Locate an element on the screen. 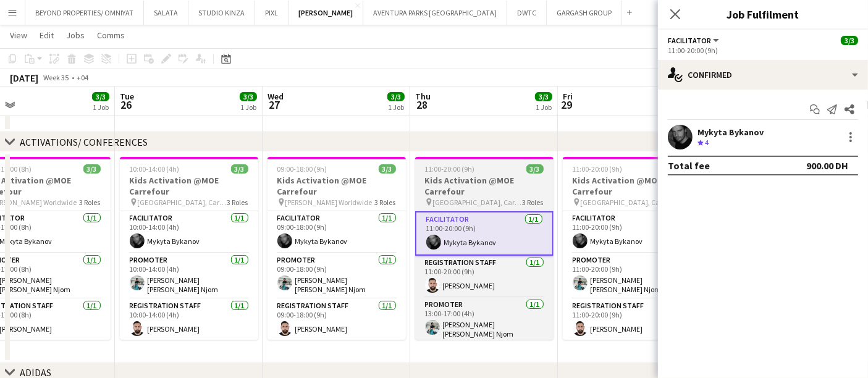  h3: Job Fulfilment is located at coordinates (763, 14).